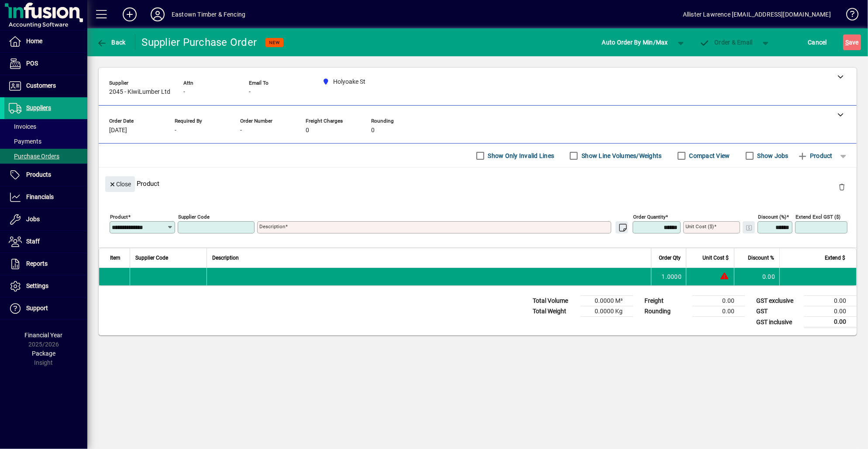 Image resolution: width=868 pixels, height=449 pixels. I want to click on a: Staff, so click(46, 241).